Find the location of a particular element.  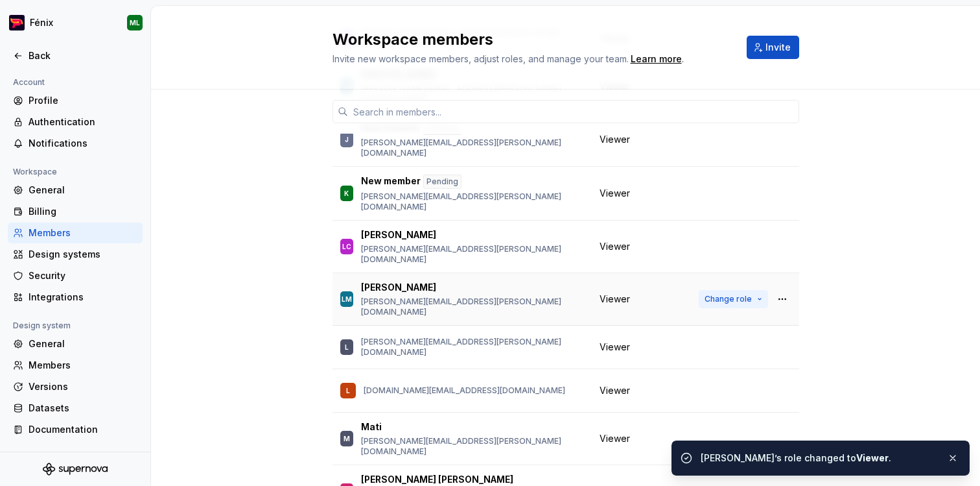

b: Viewer is located at coordinates (873, 458).